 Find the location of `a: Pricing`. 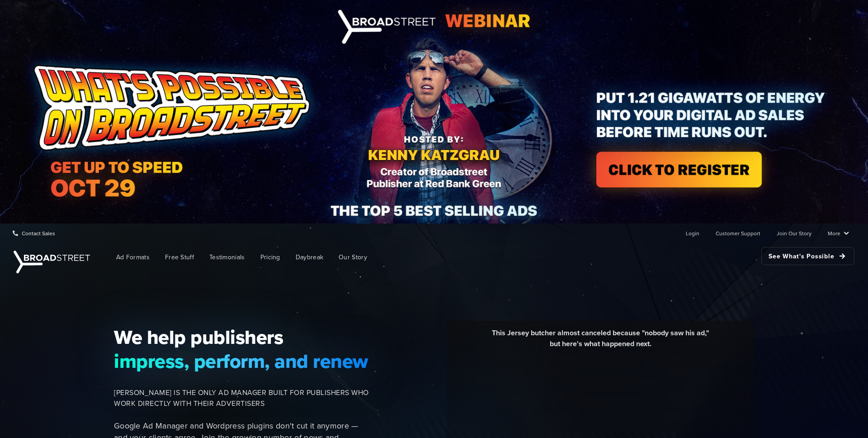

a: Pricing is located at coordinates (270, 257).